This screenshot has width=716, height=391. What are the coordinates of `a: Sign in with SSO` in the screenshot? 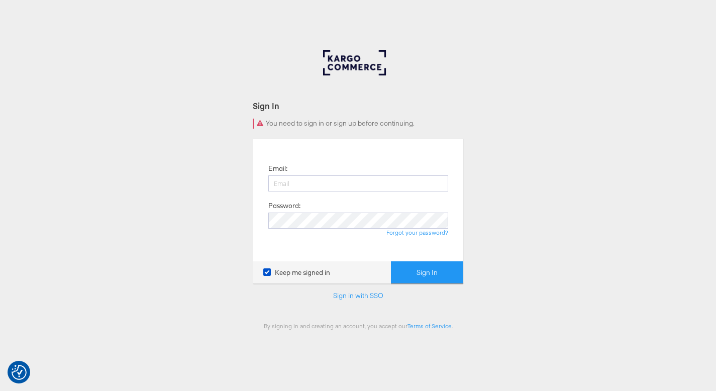 It's located at (358, 296).